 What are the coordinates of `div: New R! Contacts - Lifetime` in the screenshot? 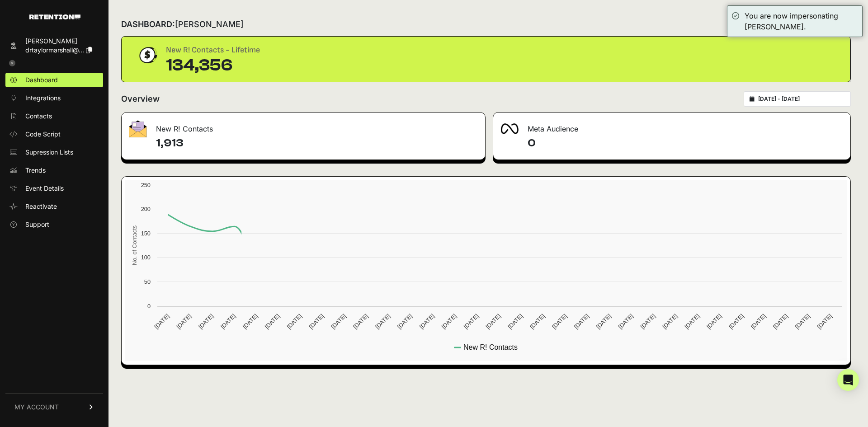 It's located at (213, 50).